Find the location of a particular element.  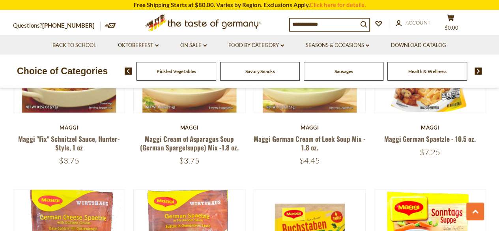

span: $0.00 is located at coordinates (451, 28).